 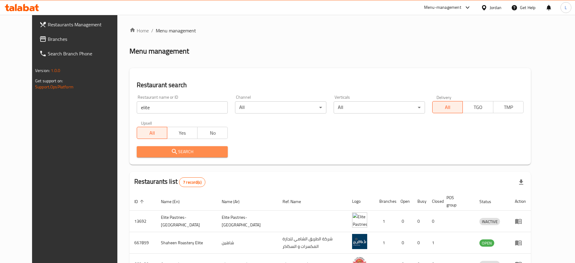 I want to click on div: Jordan, so click(x=495, y=8).